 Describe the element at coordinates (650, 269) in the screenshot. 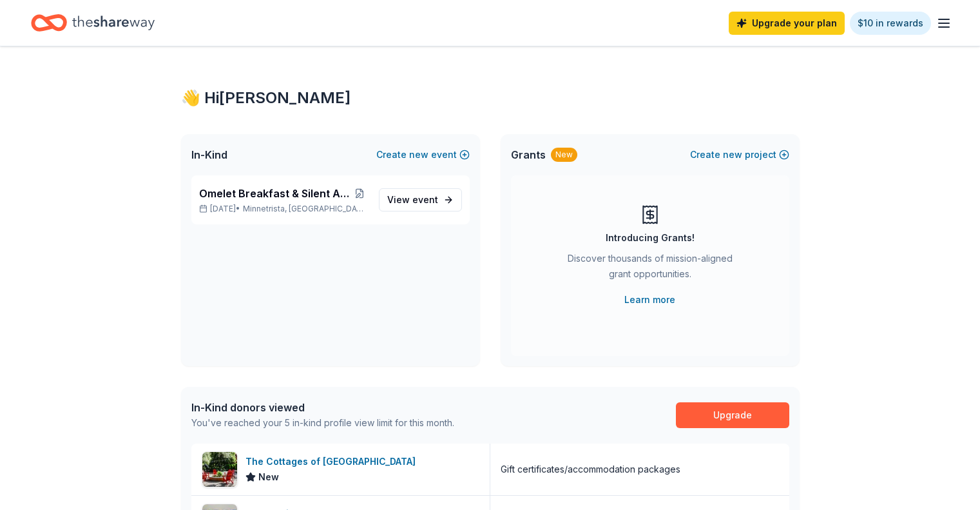

I see `div: Discover thousands of mission-aligned grant opportunities.` at that location.